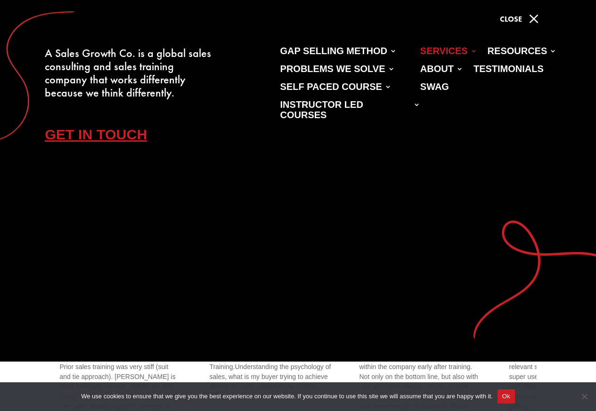 This screenshot has width=596, height=411. Describe the element at coordinates (509, 71) in the screenshot. I see `a: Testimonials` at that location.